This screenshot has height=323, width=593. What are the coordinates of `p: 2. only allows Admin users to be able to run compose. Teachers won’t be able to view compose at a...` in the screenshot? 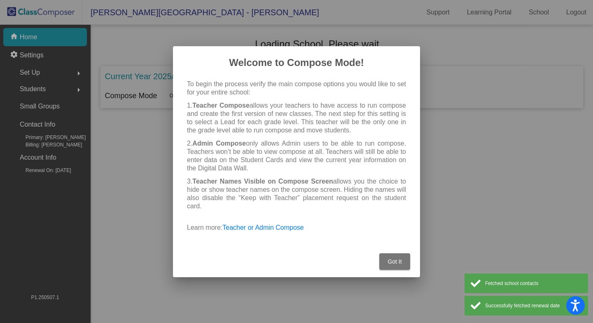 It's located at (297, 156).